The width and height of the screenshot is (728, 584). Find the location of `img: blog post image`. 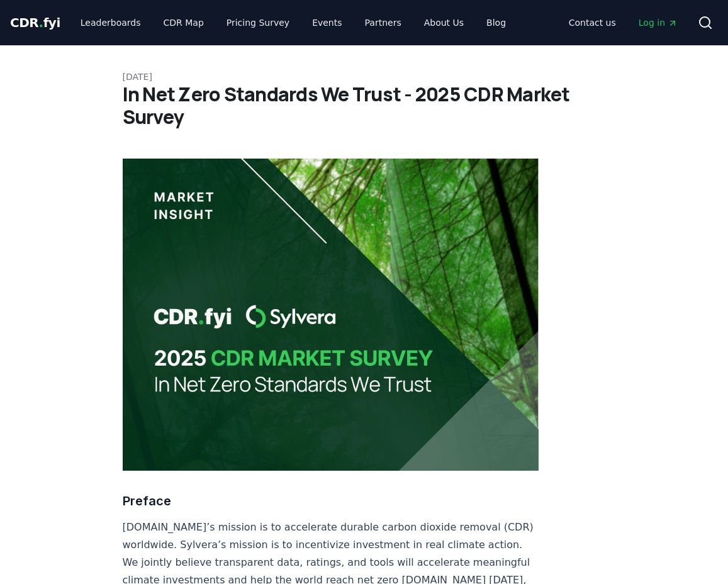

img: blog post image is located at coordinates (331, 315).